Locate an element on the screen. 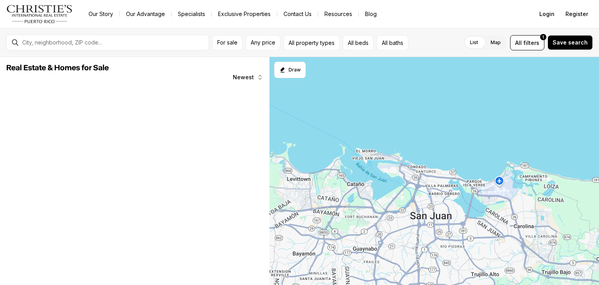  span: Save search is located at coordinates (570, 43).